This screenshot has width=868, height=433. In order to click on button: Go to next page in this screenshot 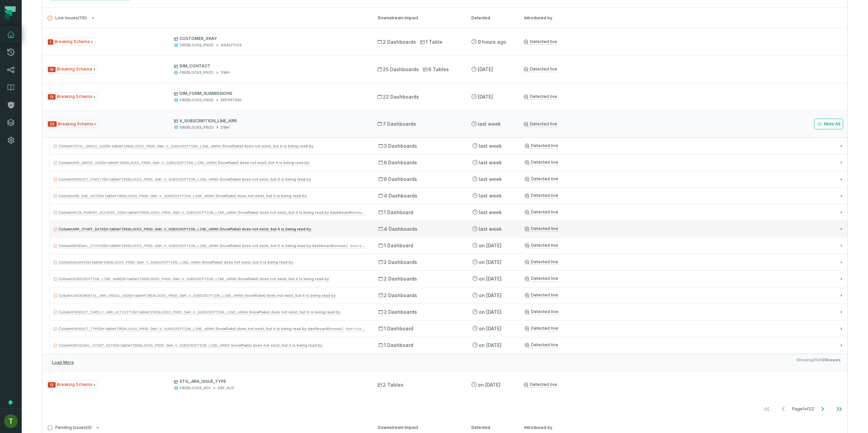, I will do `click(823, 409)`.